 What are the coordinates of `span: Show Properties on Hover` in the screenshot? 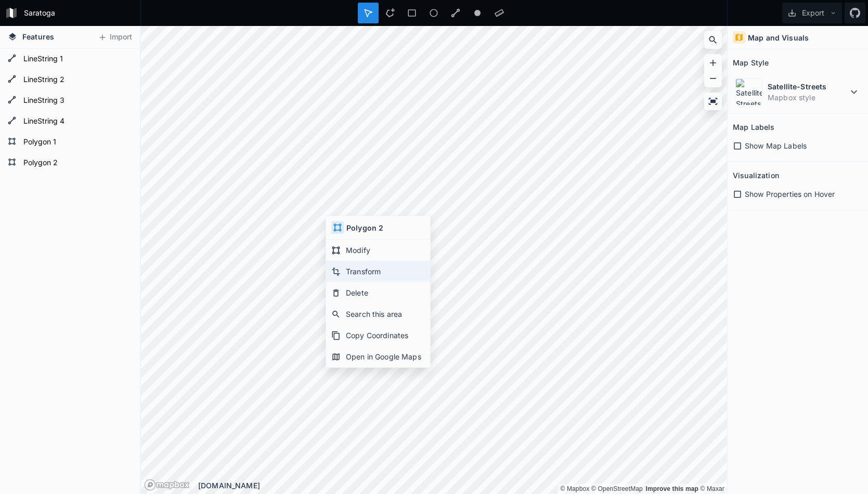 It's located at (790, 194).